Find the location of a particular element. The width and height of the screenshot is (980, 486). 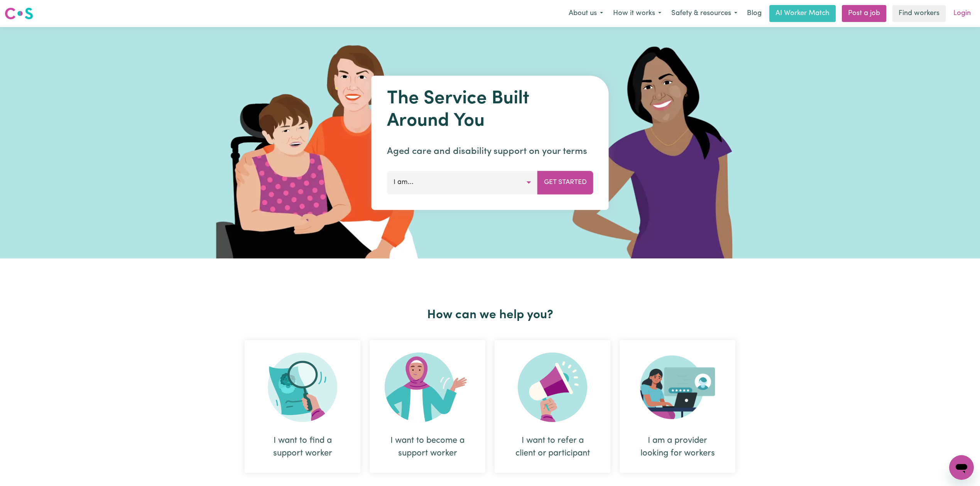

img: Careseekers logo is located at coordinates (19, 13).